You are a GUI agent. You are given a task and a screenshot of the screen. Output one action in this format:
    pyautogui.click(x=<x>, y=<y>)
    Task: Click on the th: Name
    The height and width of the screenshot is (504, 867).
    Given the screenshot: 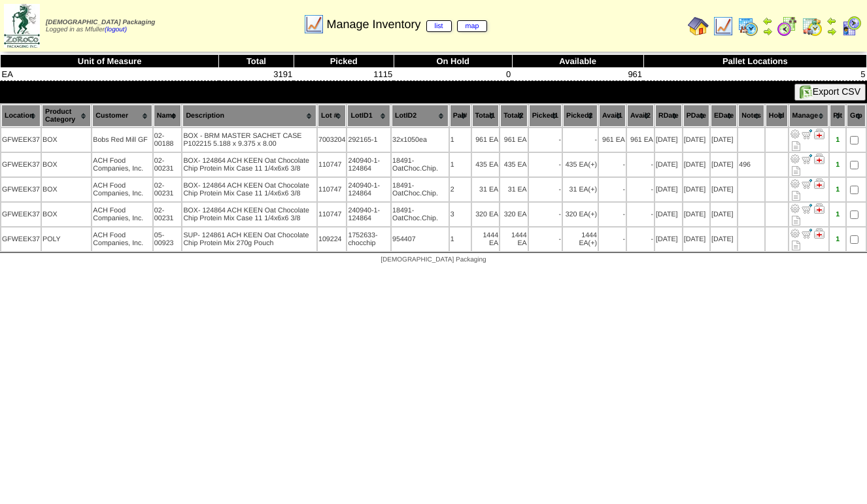 What is the action you would take?
    pyautogui.click(x=167, y=116)
    